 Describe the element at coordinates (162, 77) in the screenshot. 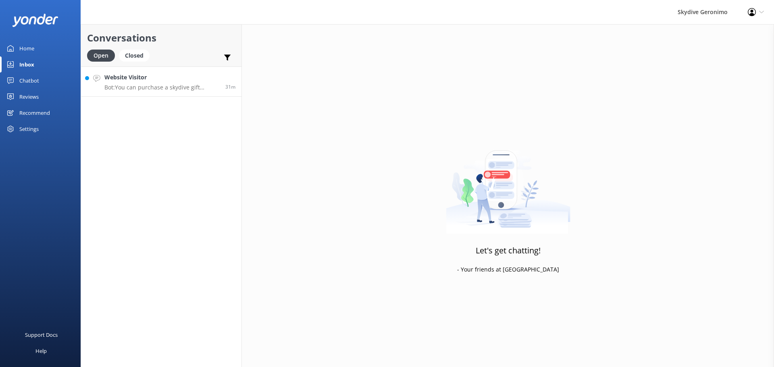

I see `h4: Website Visitor` at that location.